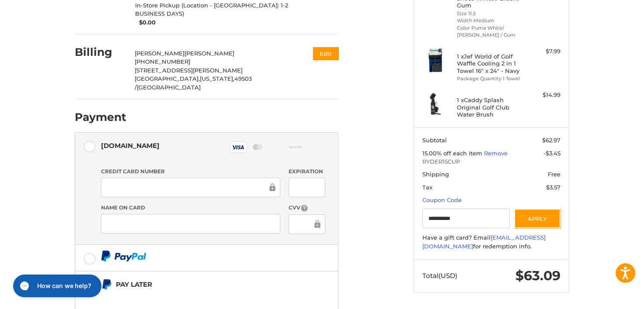 This screenshot has width=644, height=309. What do you see at coordinates (306, 171) in the screenshot?
I see `label: Expiration` at bounding box center [306, 171].